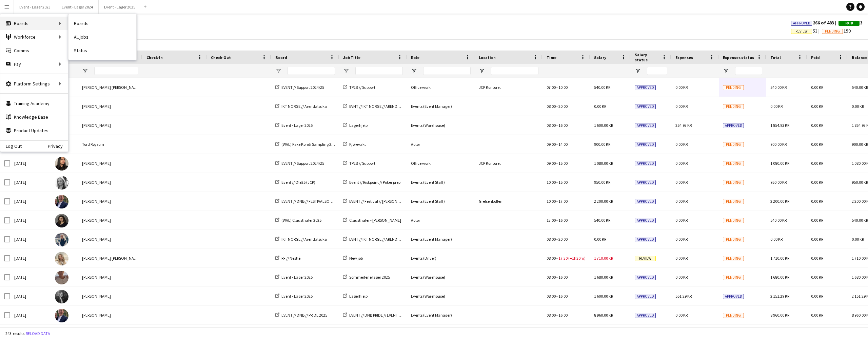 This screenshot has height=339, width=868. What do you see at coordinates (221, 57) in the screenshot?
I see `span: Check-Out` at bounding box center [221, 57].